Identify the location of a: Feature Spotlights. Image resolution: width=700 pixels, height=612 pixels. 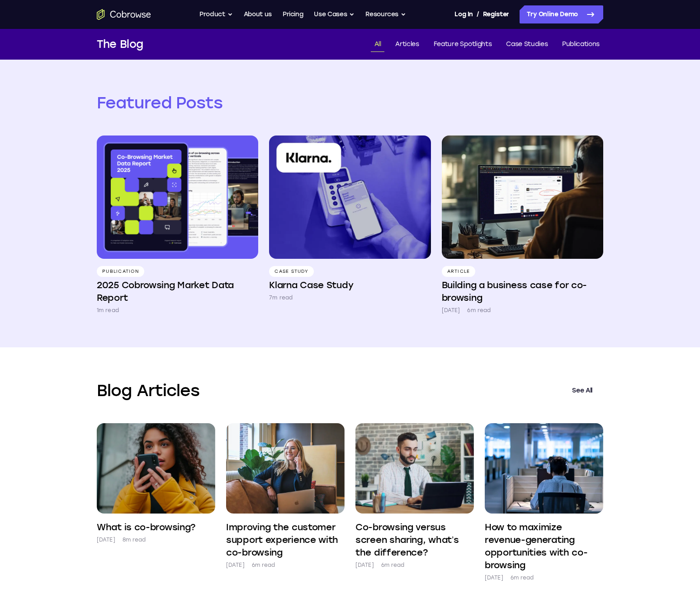
(462, 44).